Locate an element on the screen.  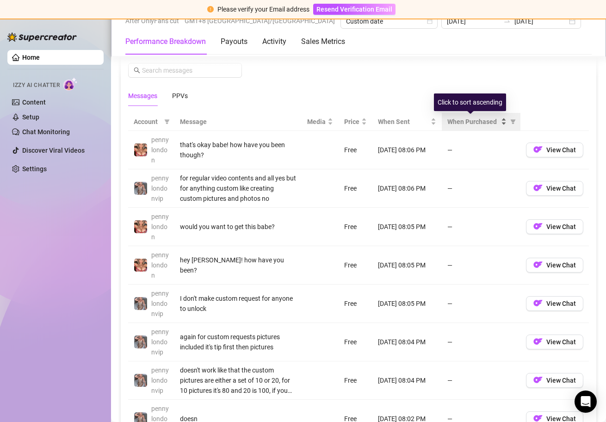
button: Resend Verification Email is located at coordinates (355, 9).